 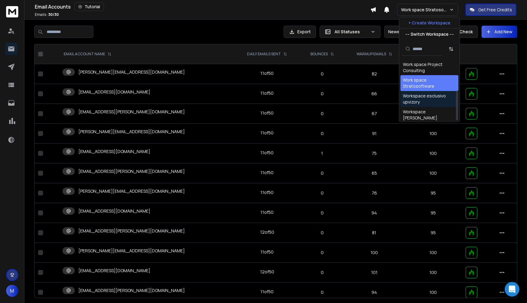 I want to click on td: 82, so click(x=374, y=74).